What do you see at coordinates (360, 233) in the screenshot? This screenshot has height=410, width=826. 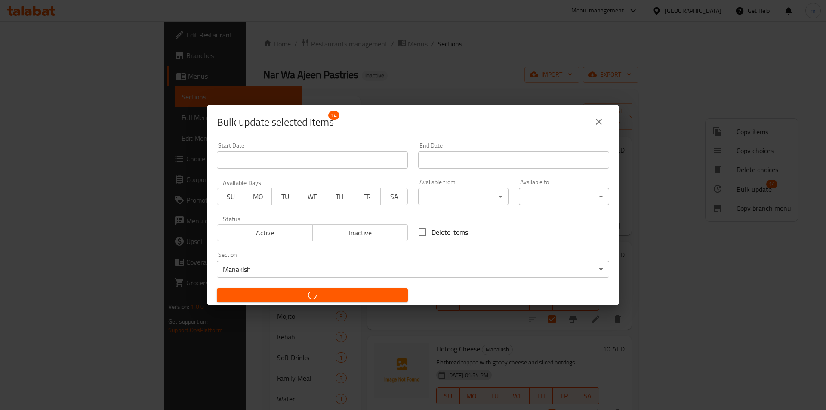 I see `button: Inactive` at bounding box center [360, 233].